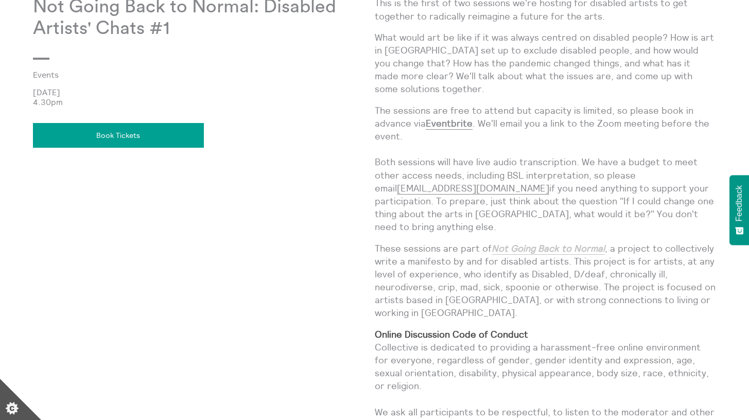 The height and width of the screenshot is (420, 749). Describe the element at coordinates (548, 249) in the screenshot. I see `a: Not Going Back to Normal` at that location.